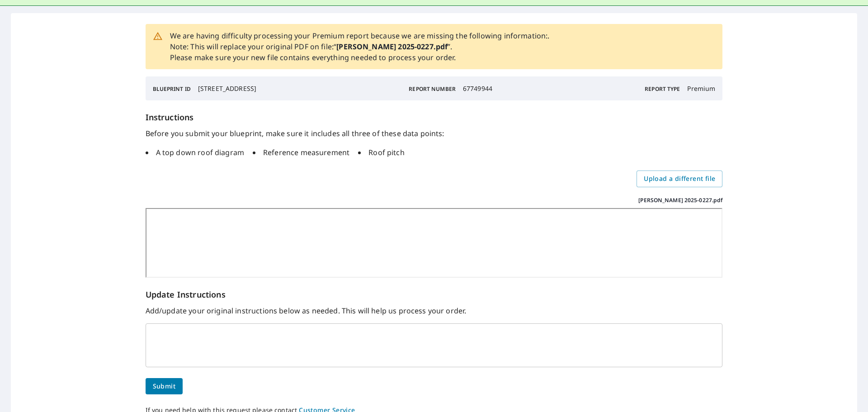 This screenshot has height=412, width=868. I want to click on p: Before you submit your blueprint, make sure it includes all three of these data points:, so click(434, 134).